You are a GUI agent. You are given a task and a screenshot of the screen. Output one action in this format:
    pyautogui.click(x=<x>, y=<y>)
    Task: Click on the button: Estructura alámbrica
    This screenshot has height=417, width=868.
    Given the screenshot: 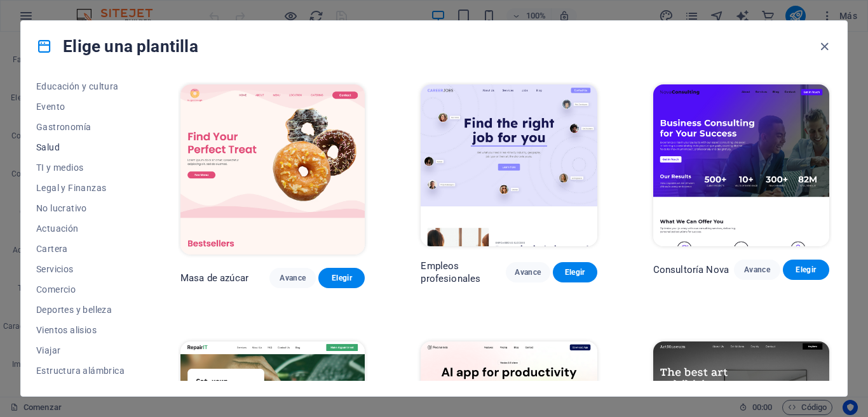 What is the action you would take?
    pyautogui.click(x=80, y=371)
    